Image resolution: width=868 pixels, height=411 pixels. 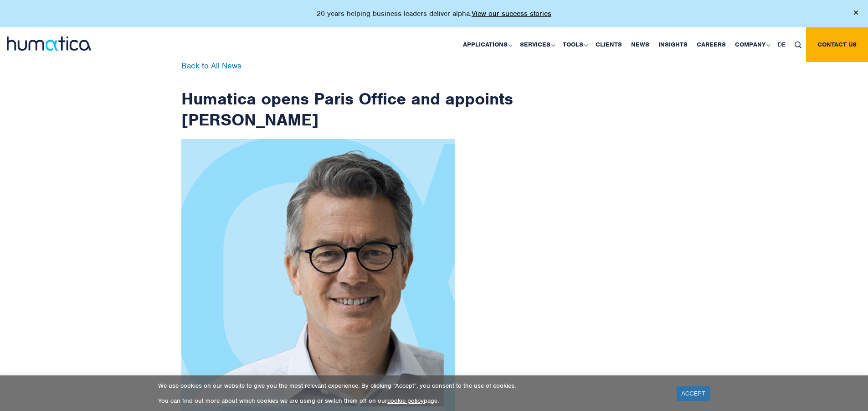 I want to click on a: News, so click(x=640, y=45).